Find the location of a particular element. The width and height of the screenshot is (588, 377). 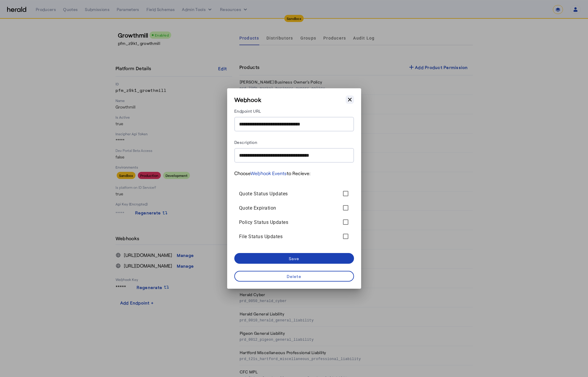

span: Quote Expiration is located at coordinates (258, 208).